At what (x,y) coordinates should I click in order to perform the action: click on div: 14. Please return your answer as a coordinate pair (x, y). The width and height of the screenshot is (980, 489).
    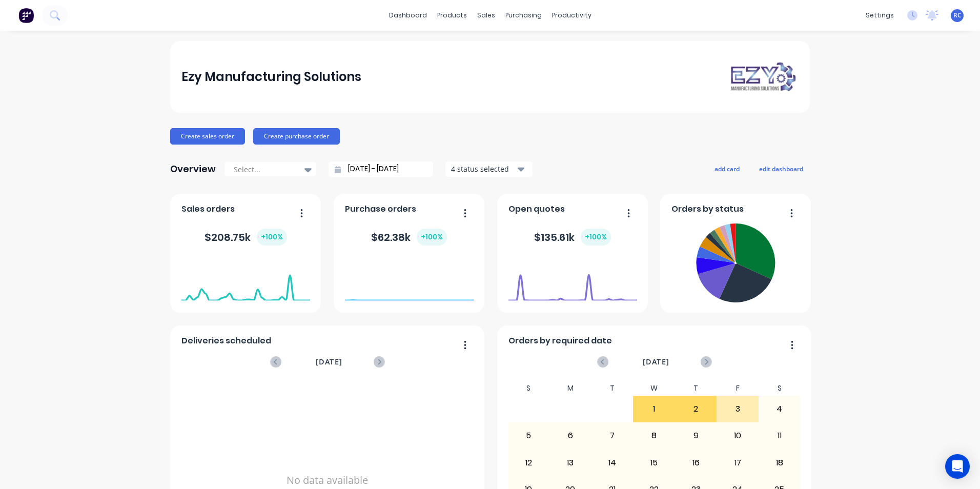
    Looking at the image, I should click on (612, 463).